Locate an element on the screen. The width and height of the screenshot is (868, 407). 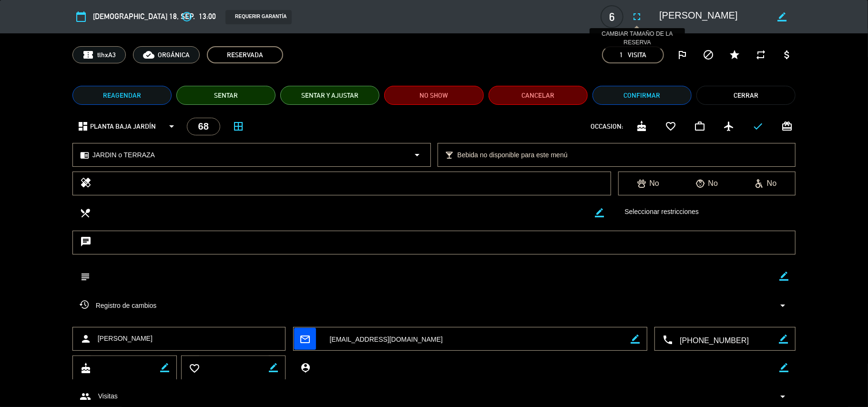
i: outlined_flag is located at coordinates (682, 55).